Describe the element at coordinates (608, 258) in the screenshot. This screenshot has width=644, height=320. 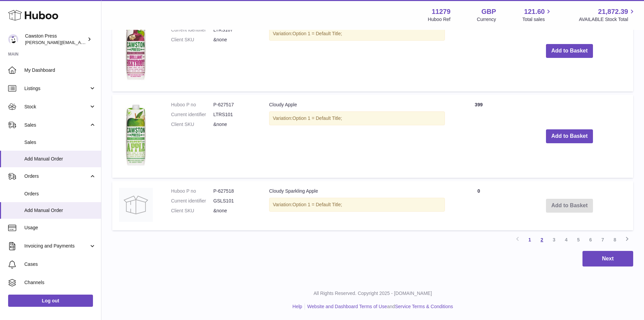
I see `button: Next` at that location.